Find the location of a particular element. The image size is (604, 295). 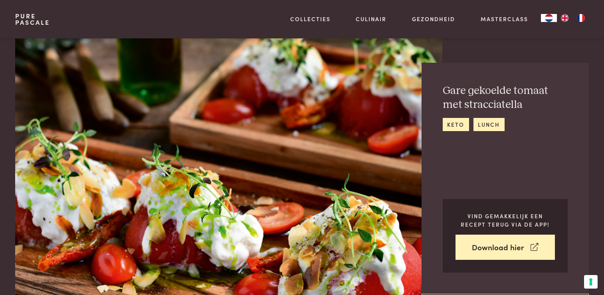

a: FR is located at coordinates (581, 18).